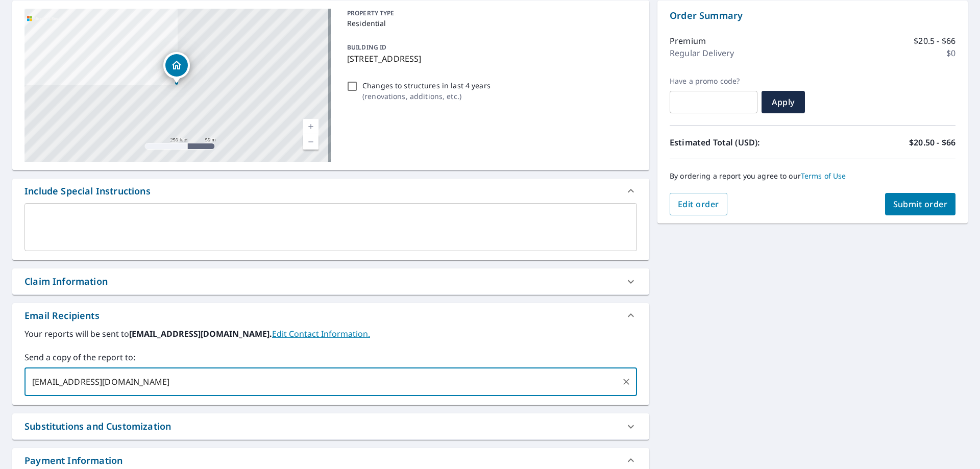 The width and height of the screenshot is (980, 469). What do you see at coordinates (698, 204) in the screenshot?
I see `button: Edit order` at bounding box center [698, 204].